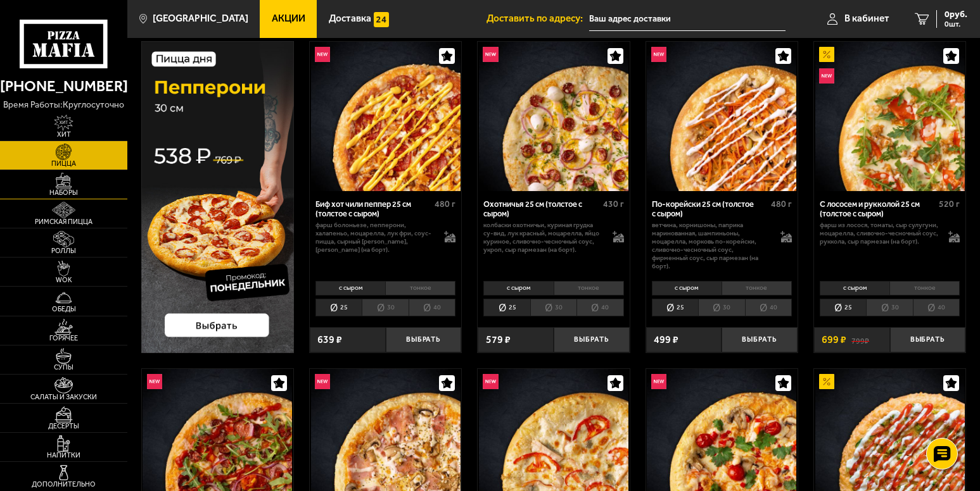 Image resolution: width=980 pixels, height=491 pixels. What do you see at coordinates (949, 204) in the screenshot?
I see `span: 520 г` at bounding box center [949, 204].